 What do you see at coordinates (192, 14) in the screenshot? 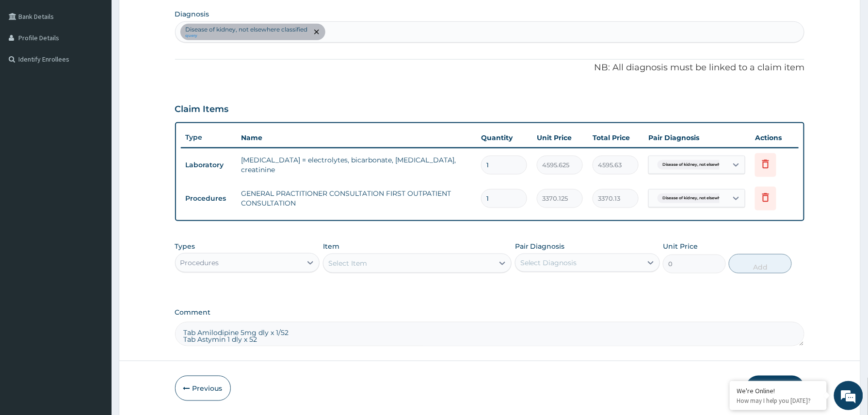
I see `label: Diagnosis` at bounding box center [192, 14].